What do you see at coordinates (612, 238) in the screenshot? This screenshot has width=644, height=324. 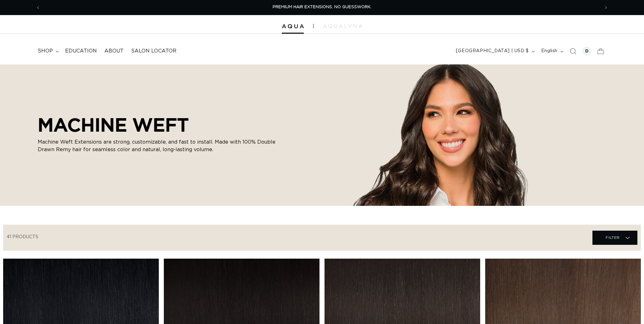 I see `span: Filter` at bounding box center [612, 238].